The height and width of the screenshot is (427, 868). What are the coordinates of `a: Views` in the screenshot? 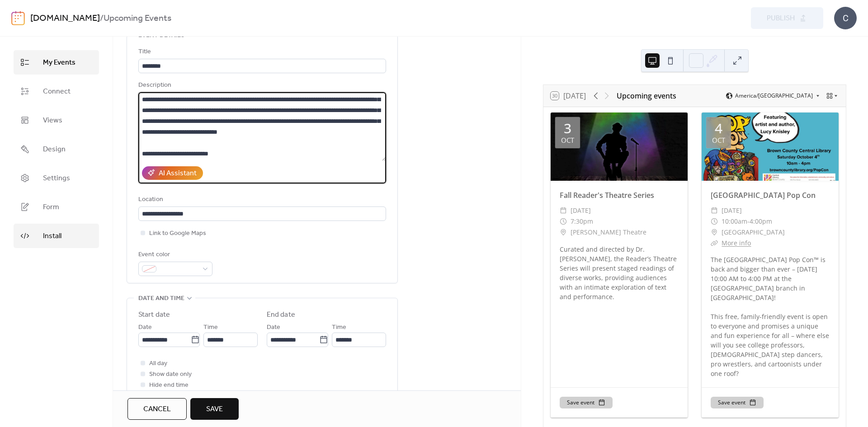 It's located at (56, 121).